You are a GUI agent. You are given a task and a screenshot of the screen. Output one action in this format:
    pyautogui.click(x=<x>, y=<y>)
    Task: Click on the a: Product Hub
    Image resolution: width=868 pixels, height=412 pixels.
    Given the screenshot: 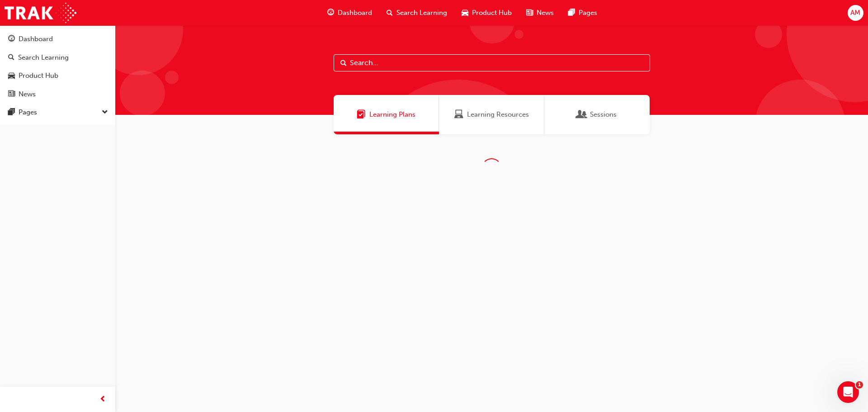 What is the action you would take?
    pyautogui.click(x=58, y=75)
    